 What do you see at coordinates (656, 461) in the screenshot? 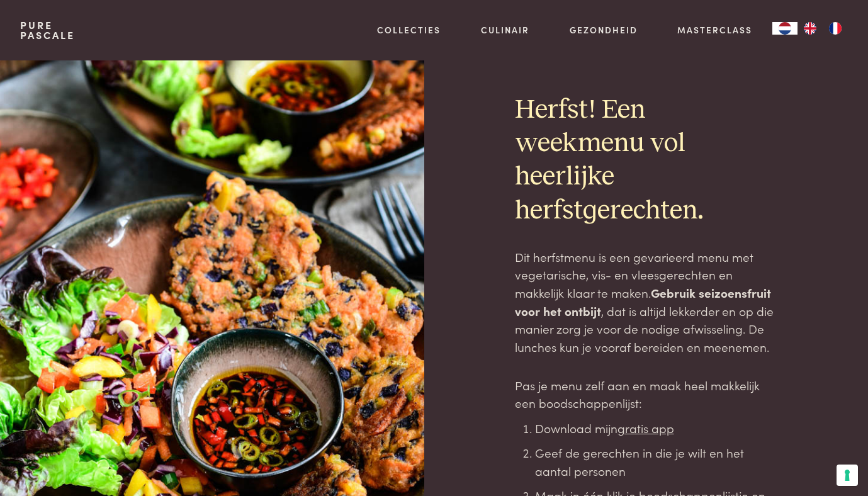
I see `li: Geef de gerechten in die je wilt en het aantal personen` at bounding box center [656, 461].